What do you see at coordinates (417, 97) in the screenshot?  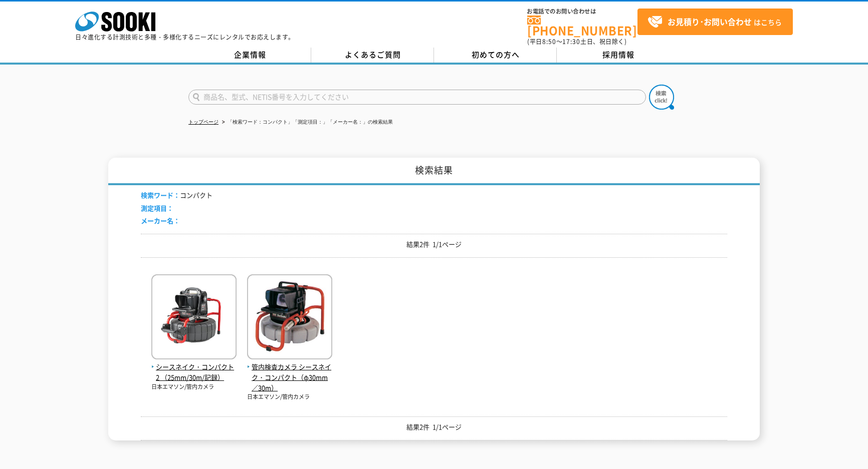 I see `input: 商品名、型式、NETIS番号を入力してください` at bounding box center [417, 97].